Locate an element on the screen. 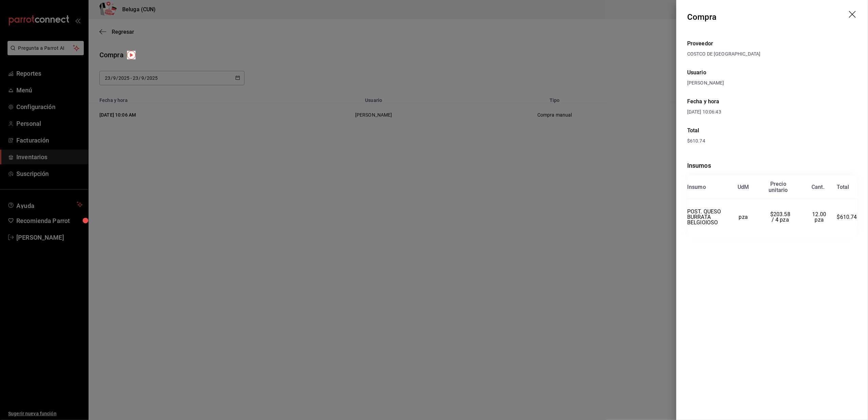  button: drag is located at coordinates (853, 15).